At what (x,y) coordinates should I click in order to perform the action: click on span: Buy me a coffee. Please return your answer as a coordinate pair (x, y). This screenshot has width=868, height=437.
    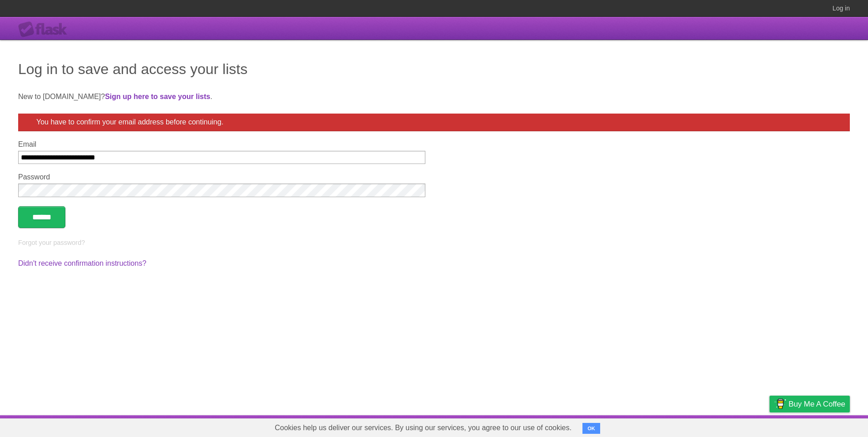
    Looking at the image, I should click on (817, 404).